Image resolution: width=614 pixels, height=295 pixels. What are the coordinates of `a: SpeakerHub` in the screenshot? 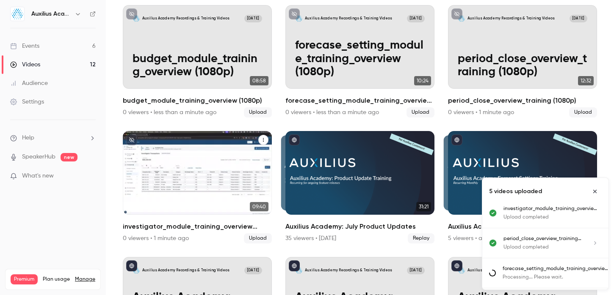 It's located at (39, 157).